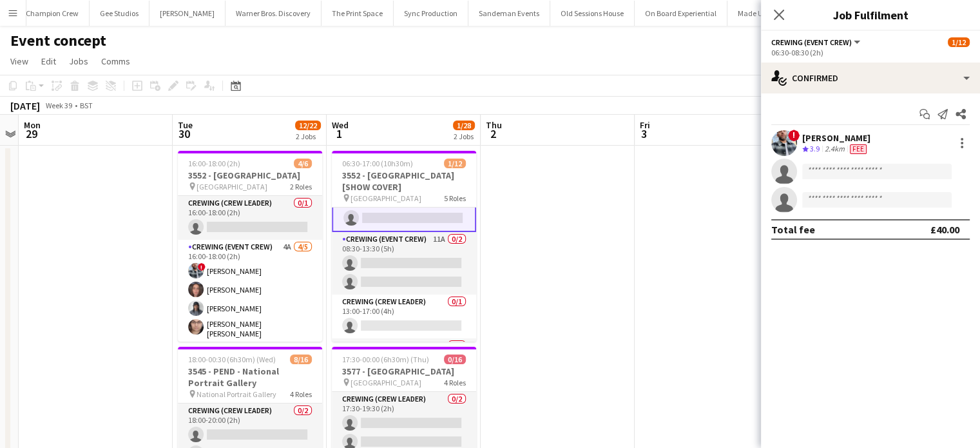 The height and width of the screenshot is (448, 980). I want to click on button: Old Sessions House, so click(592, 13).